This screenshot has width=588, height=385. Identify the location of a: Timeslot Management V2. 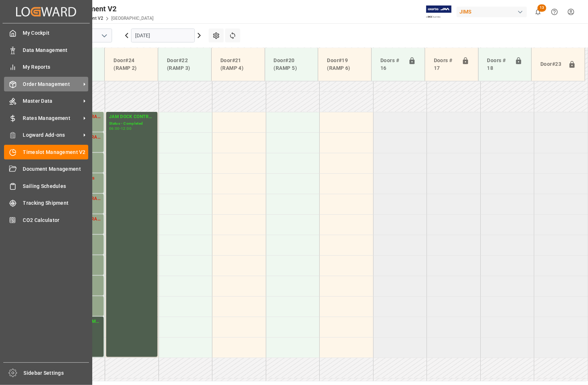
(46, 152).